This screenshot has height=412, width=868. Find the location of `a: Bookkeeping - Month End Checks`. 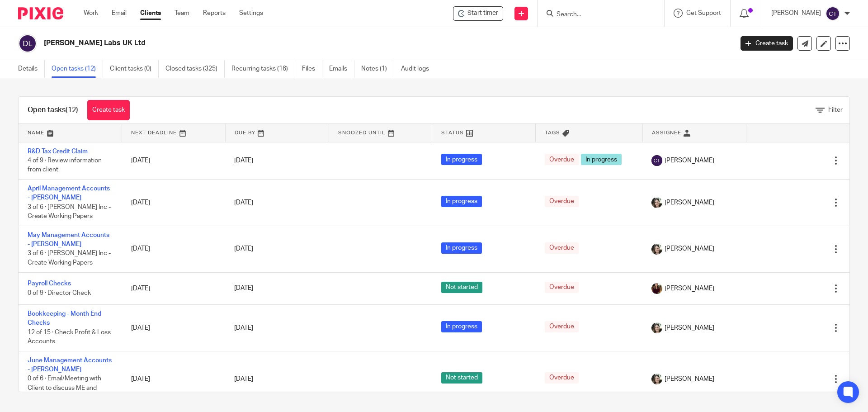

a: Bookkeeping - Month End Checks is located at coordinates (64, 319).